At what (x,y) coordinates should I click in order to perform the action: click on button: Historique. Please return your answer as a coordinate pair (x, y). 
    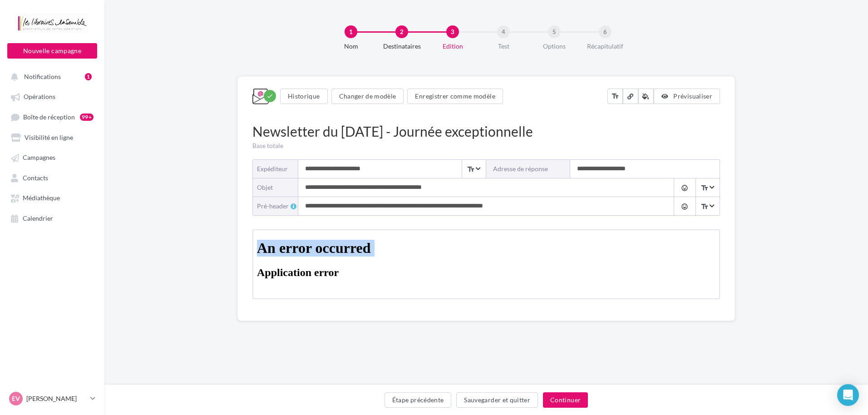
    Looking at the image, I should click on (304, 96).